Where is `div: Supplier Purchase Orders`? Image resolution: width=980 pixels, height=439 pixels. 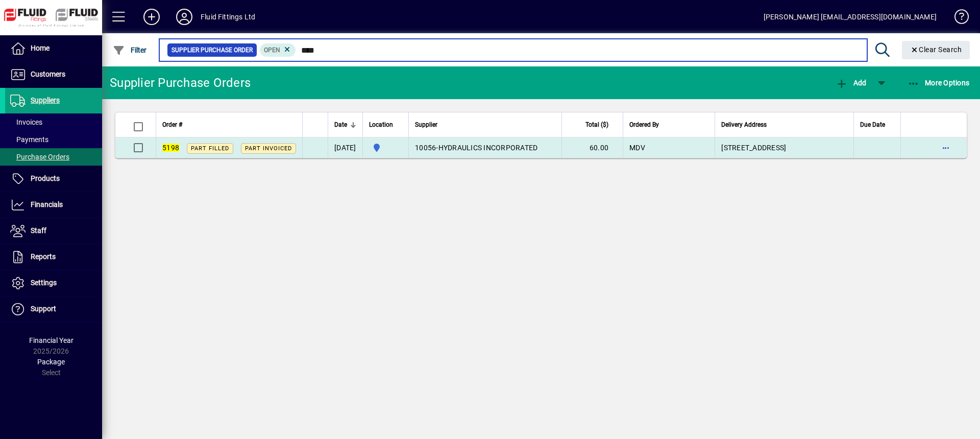
div: Supplier Purchase Orders is located at coordinates (180, 82).